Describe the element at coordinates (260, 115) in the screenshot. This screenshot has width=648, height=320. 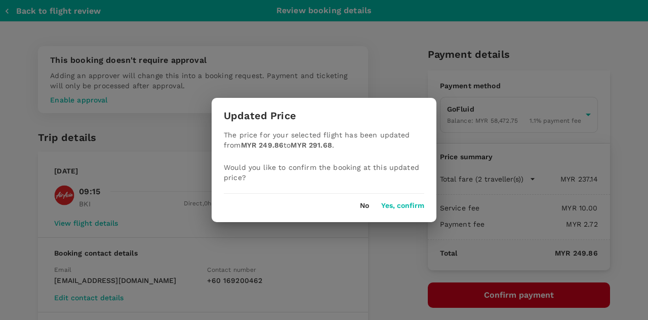
I see `h3: Updated Price` at that location.